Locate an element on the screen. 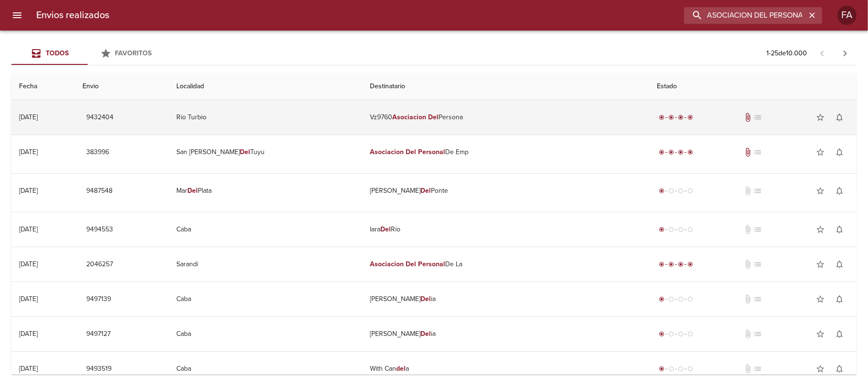  button: menu is located at coordinates (18, 16).